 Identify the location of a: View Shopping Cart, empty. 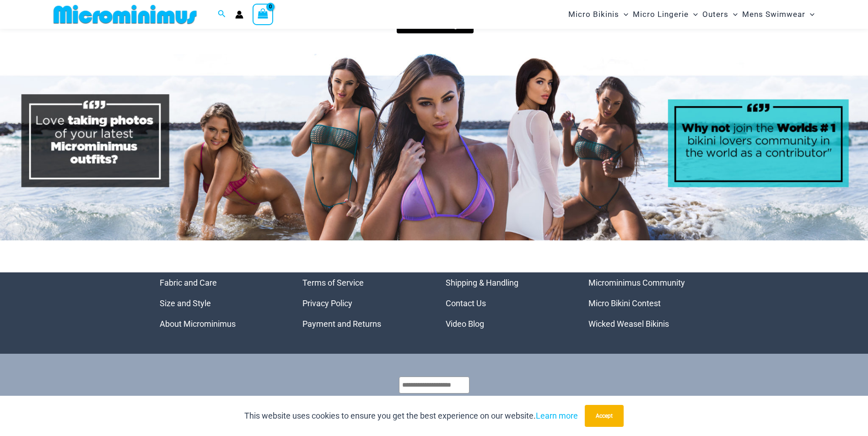
(263, 14).